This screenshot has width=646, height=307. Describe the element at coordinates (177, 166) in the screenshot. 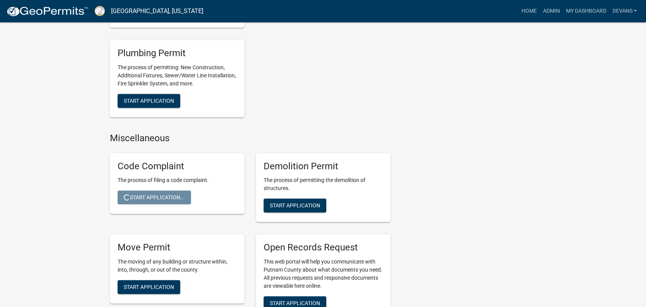

I see `h5: Code Complaint` at that location.